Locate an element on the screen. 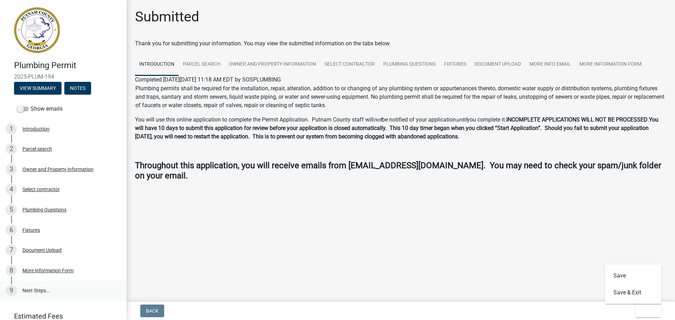  a: More Information Form is located at coordinates (611, 65).